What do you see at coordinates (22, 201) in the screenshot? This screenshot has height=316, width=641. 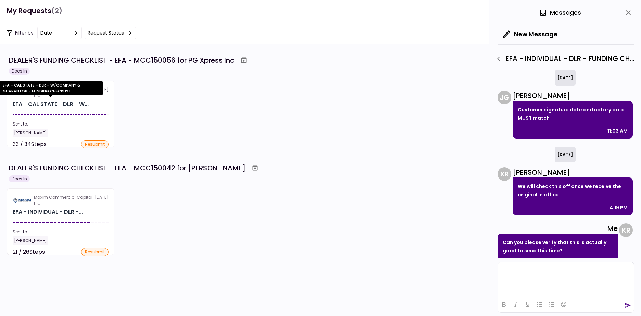 I see `img: Partner logo` at bounding box center [22, 201].